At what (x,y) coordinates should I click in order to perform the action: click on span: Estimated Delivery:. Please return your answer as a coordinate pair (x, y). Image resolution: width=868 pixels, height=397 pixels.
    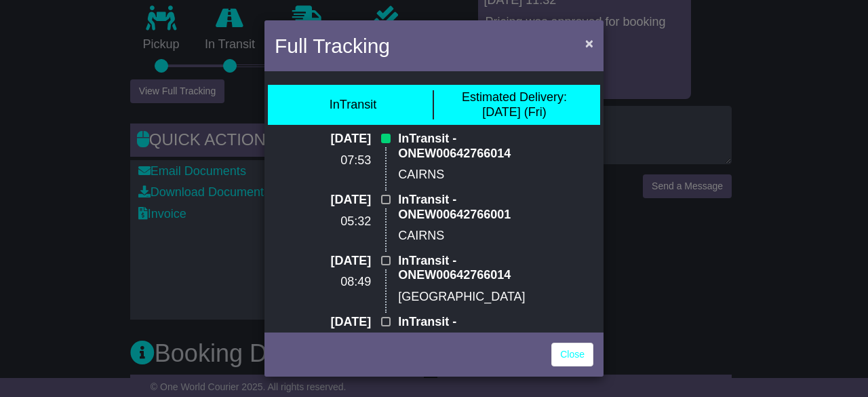
    Looking at the image, I should click on (514, 97).